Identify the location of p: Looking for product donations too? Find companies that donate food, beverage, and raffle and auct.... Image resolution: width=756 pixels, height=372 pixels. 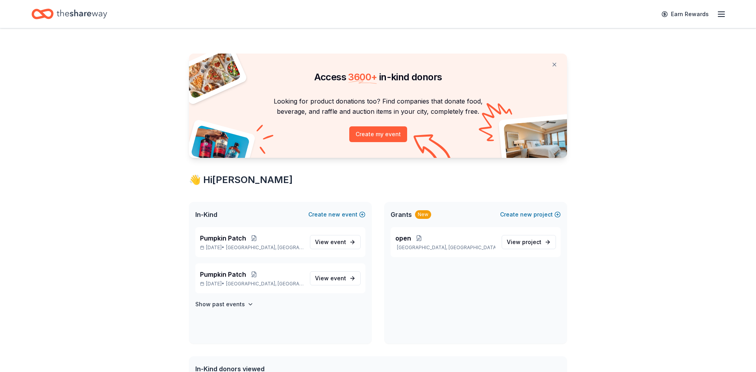
(378, 106).